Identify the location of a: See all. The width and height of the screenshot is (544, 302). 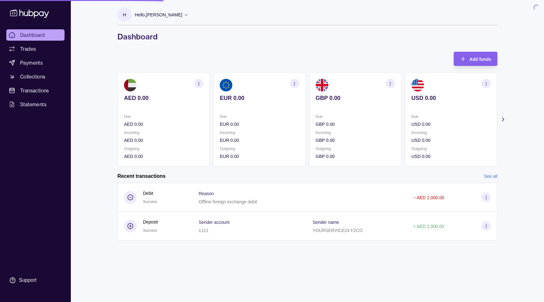
(491, 176).